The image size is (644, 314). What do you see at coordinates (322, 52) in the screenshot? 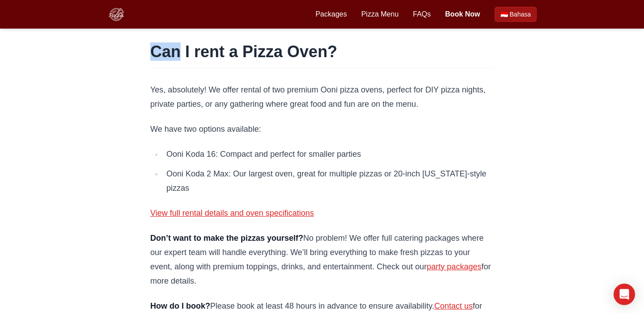
I see `h1: Can I rent a Pizza Oven?` at bounding box center [322, 52].